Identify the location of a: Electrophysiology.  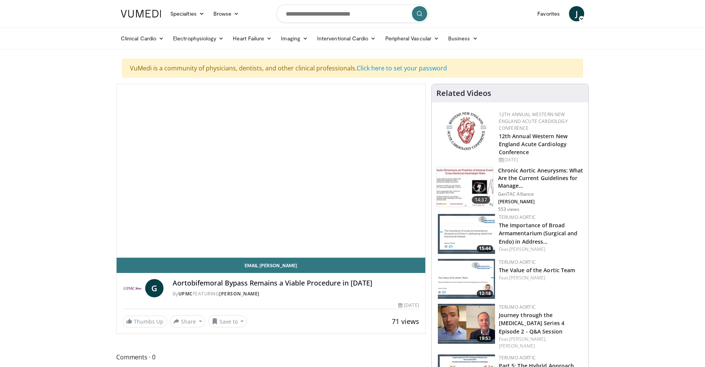
(198, 38).